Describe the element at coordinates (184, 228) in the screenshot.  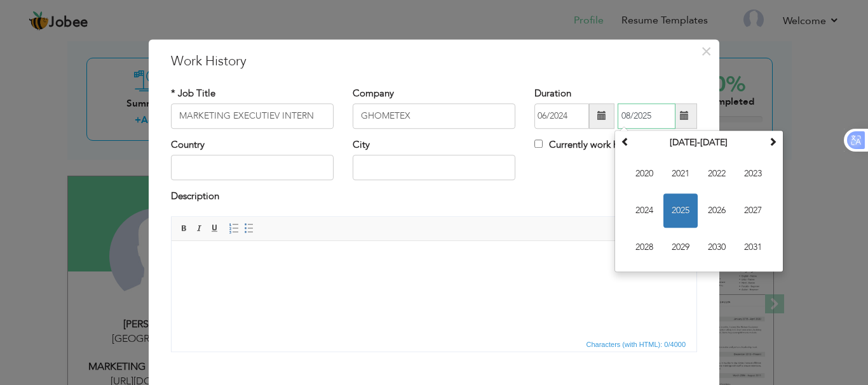
I see `a: Bold` at that location.